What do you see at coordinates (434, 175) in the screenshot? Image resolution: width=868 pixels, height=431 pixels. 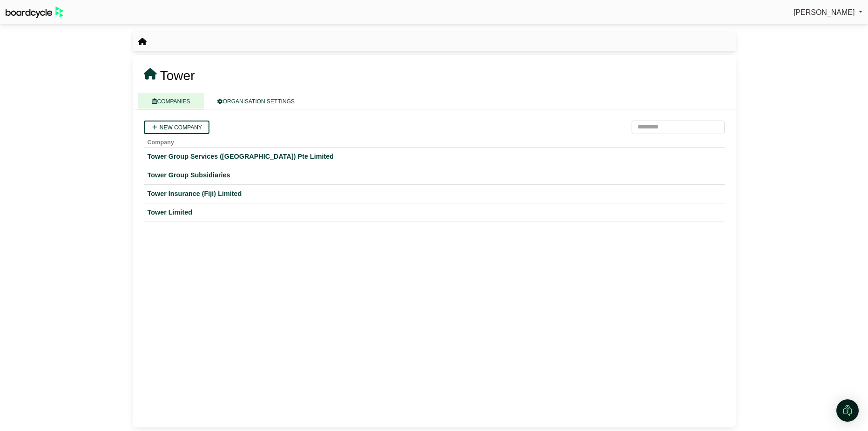 I see `div: Tower Group Subsidiaries` at bounding box center [434, 175].